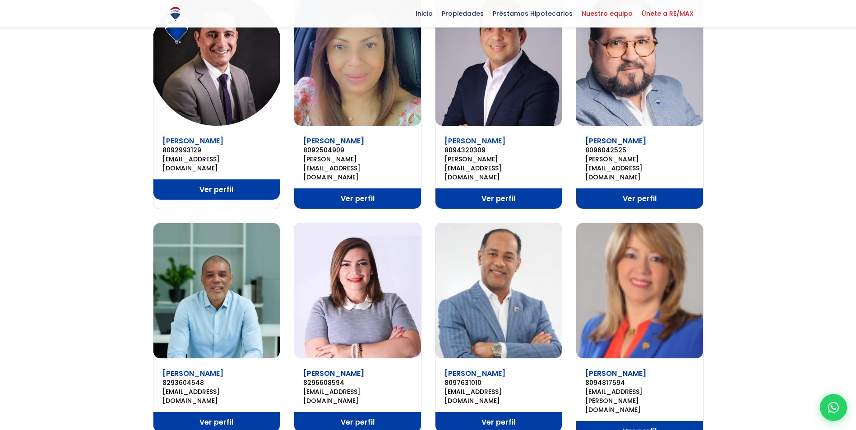  I want to click on img: Ana Rita Torres, so click(639, 291).